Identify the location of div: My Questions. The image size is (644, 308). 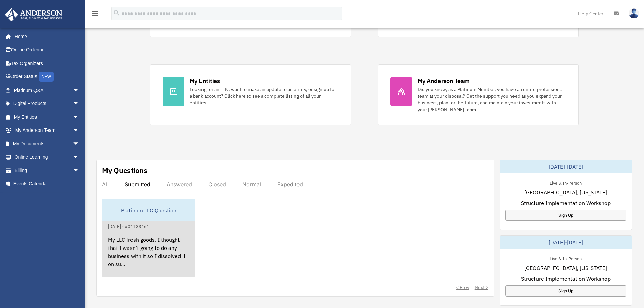
(124, 170).